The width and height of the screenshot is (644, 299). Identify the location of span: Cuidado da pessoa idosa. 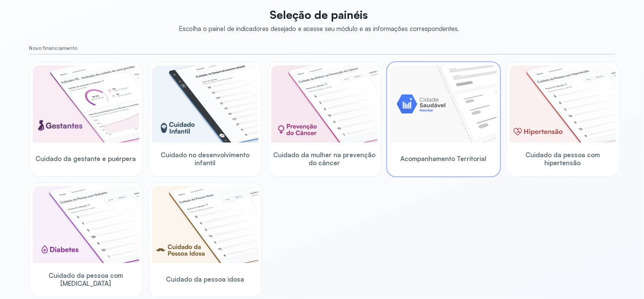
(205, 279).